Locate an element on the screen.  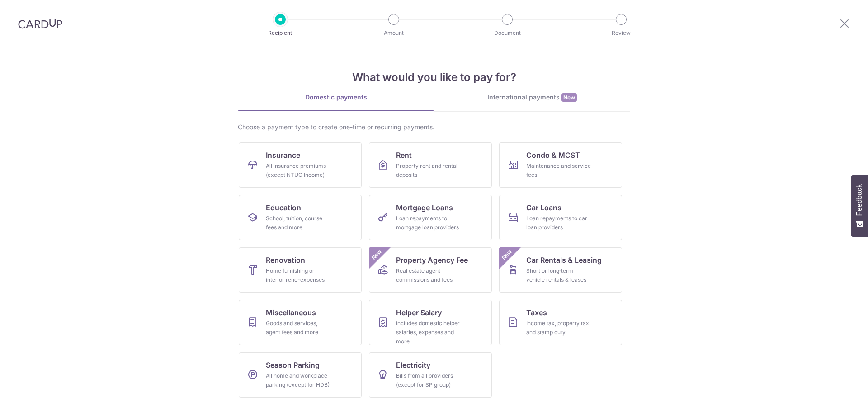
a: EducationSchool, tuition, course fees and more is located at coordinates (300, 218).